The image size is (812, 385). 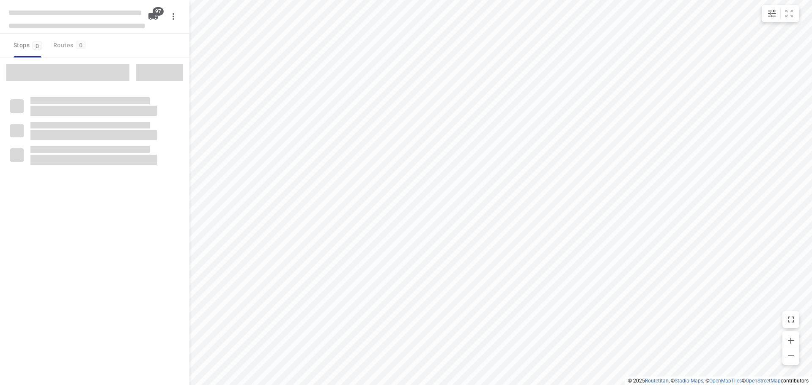 What do you see at coordinates (725, 381) in the screenshot?
I see `a: OpenMapTiles` at bounding box center [725, 381].